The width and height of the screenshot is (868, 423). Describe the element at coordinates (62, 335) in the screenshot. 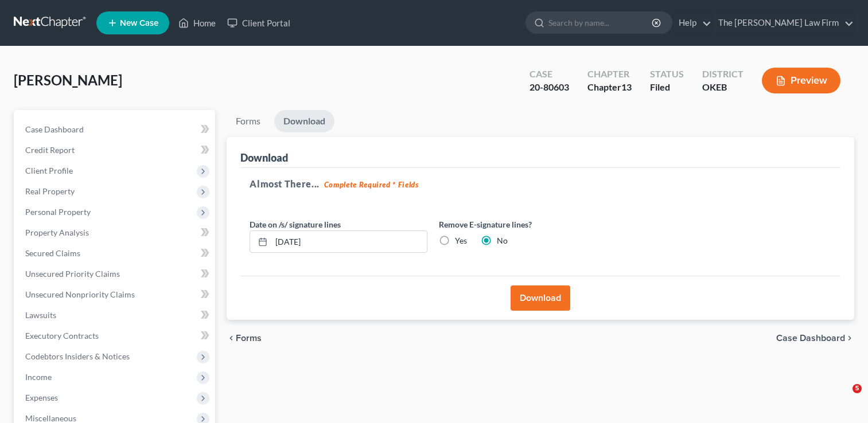

I see `span: Executory Contracts` at that location.